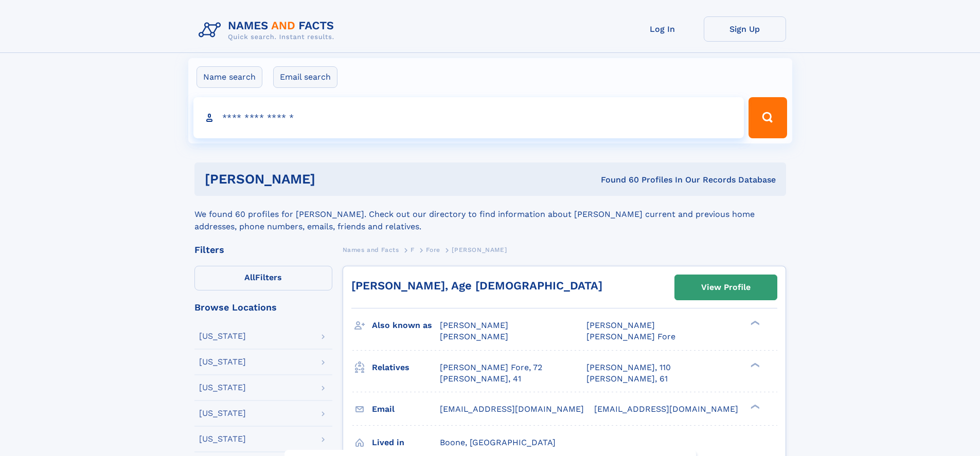 The height and width of the screenshot is (456, 980). Describe the element at coordinates (406, 325) in the screenshot. I see `h3: Also known as` at that location.